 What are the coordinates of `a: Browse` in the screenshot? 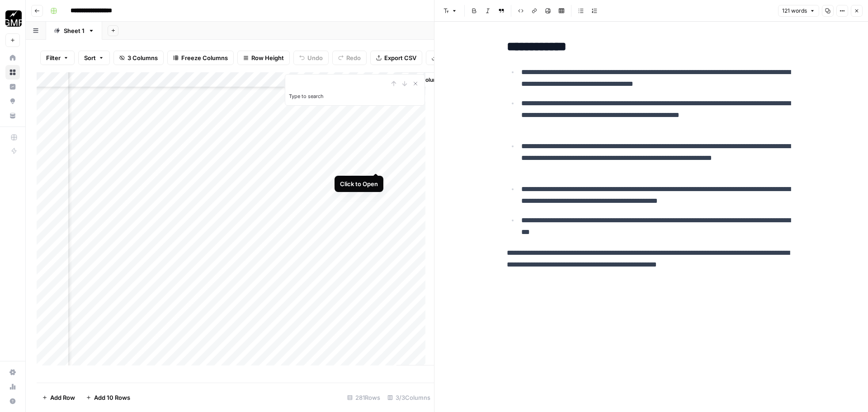 It's located at (13, 72).